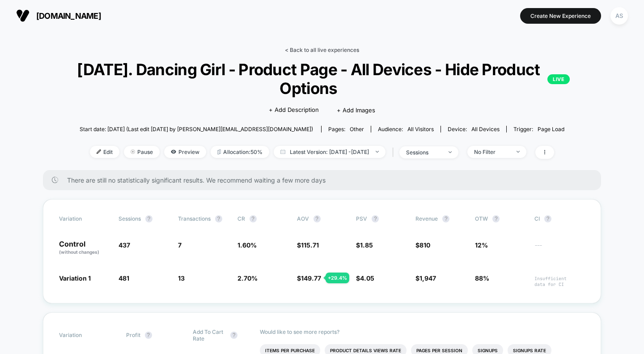 This screenshot has height=354, width=644. What do you see at coordinates (481, 245) in the screenshot?
I see `span: 12%` at bounding box center [481, 245].